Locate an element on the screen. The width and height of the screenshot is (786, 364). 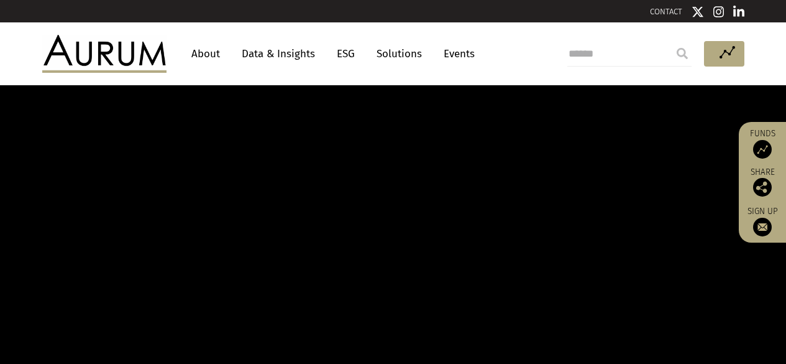
div: Share is located at coordinates (762, 182).